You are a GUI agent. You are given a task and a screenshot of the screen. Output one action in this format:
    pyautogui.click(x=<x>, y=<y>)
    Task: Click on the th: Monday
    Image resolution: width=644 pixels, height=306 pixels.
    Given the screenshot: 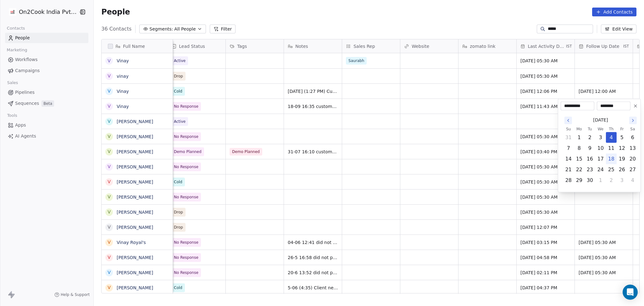 What is the action you would take?
    pyautogui.click(x=579, y=129)
    